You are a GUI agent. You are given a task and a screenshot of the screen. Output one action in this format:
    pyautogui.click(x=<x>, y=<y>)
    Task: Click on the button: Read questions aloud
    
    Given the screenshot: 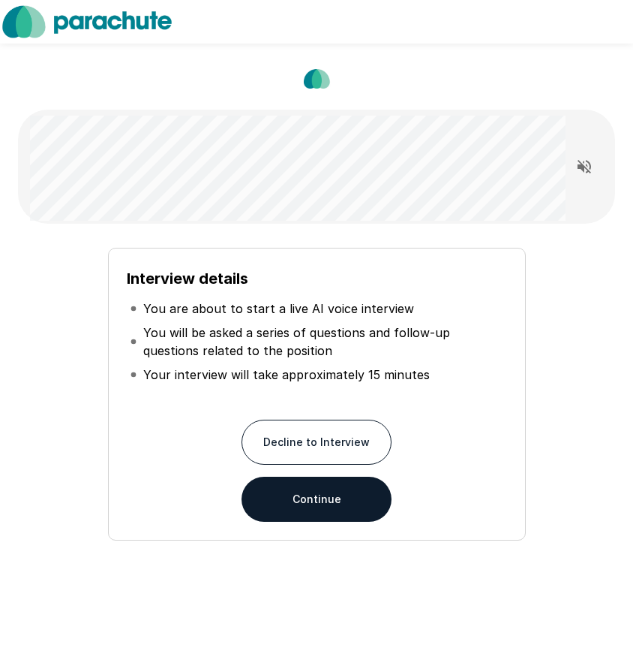 What is the action you would take?
    pyautogui.click(x=584, y=166)
    